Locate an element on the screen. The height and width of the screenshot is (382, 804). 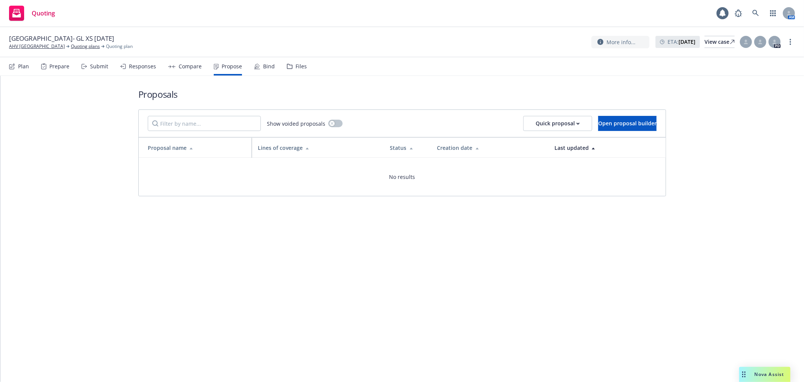
a: Quoting is located at coordinates (32, 13).